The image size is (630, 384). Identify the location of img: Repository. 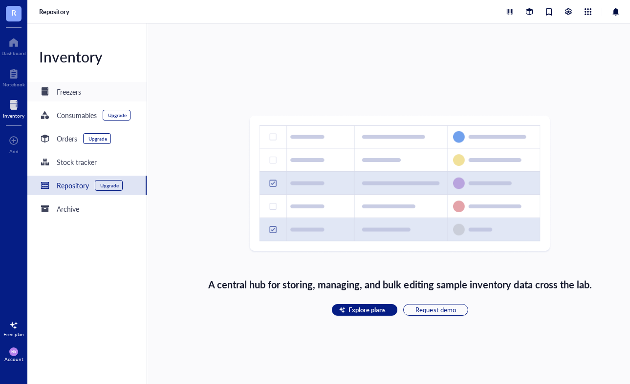
(400, 184).